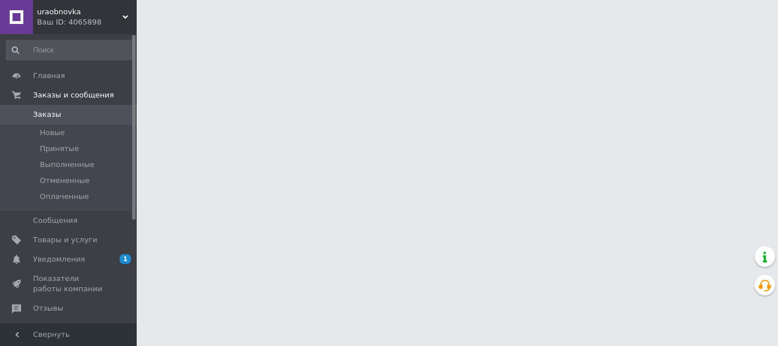 This screenshot has width=778, height=346. What do you see at coordinates (55, 220) in the screenshot?
I see `span: Сообщения` at bounding box center [55, 220].